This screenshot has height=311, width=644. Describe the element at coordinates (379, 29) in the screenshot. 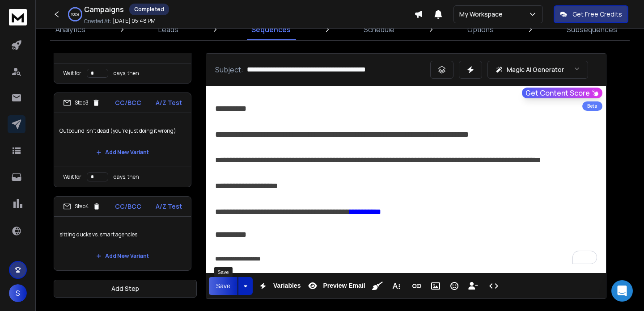

I see `p: Schedule` at that location.